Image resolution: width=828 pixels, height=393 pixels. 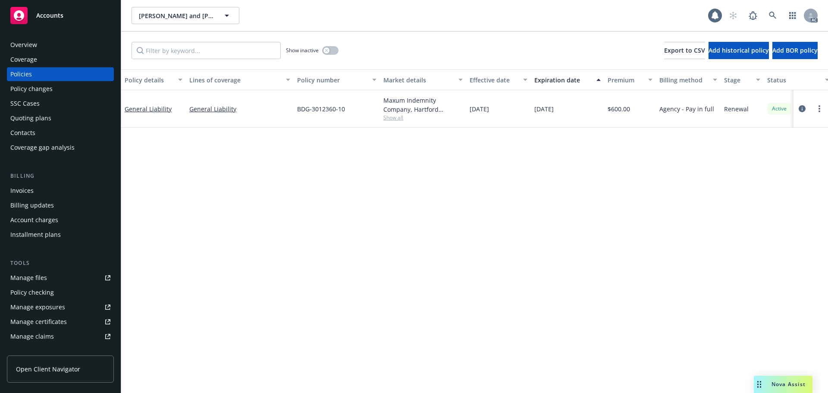 I want to click on a: Policy checking, so click(x=60, y=292).